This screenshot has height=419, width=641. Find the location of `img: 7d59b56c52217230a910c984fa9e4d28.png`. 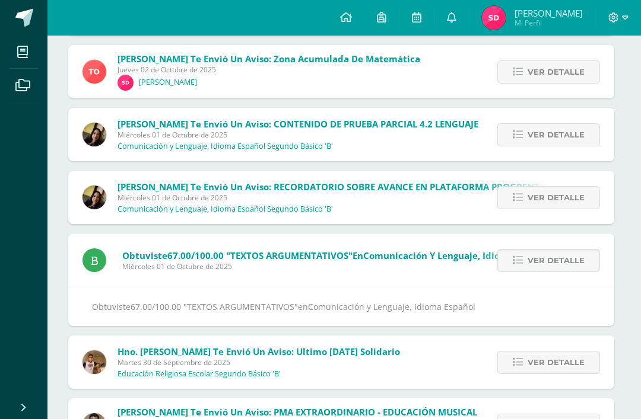

img: 7d59b56c52217230a910c984fa9e4d28.png is located at coordinates (494, 18).